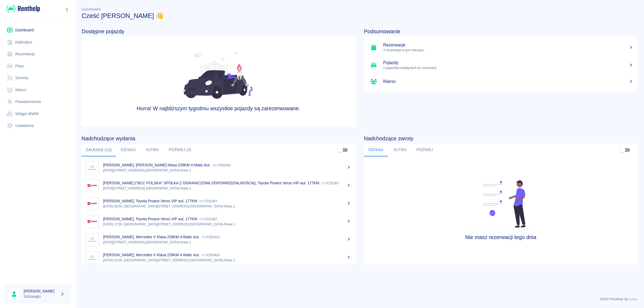 The height and width of the screenshot is (308, 644). I want to click on h4: Nie masz rezerwacji tego dnia, so click(501, 237).